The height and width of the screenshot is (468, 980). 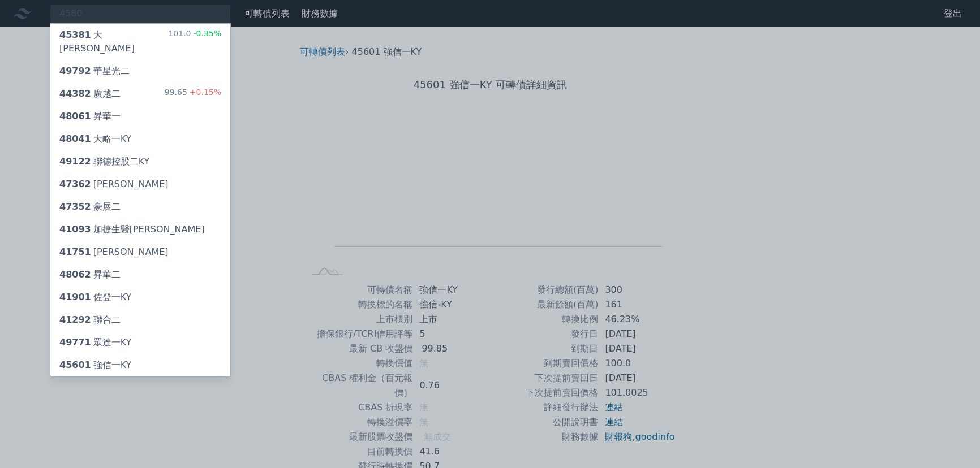 What do you see at coordinates (75, 229) in the screenshot?
I see `span: 41093` at bounding box center [75, 229].